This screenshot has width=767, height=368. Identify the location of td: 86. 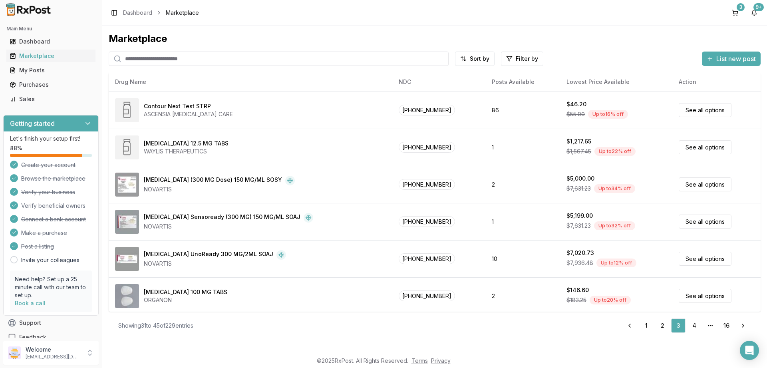
(522, 110).